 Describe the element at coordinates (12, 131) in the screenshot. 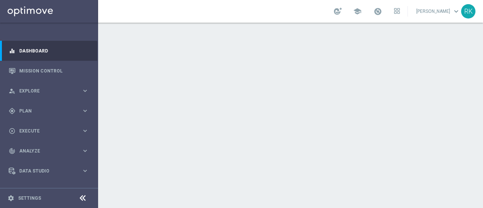

I see `i: play_circle_outline` at that location.